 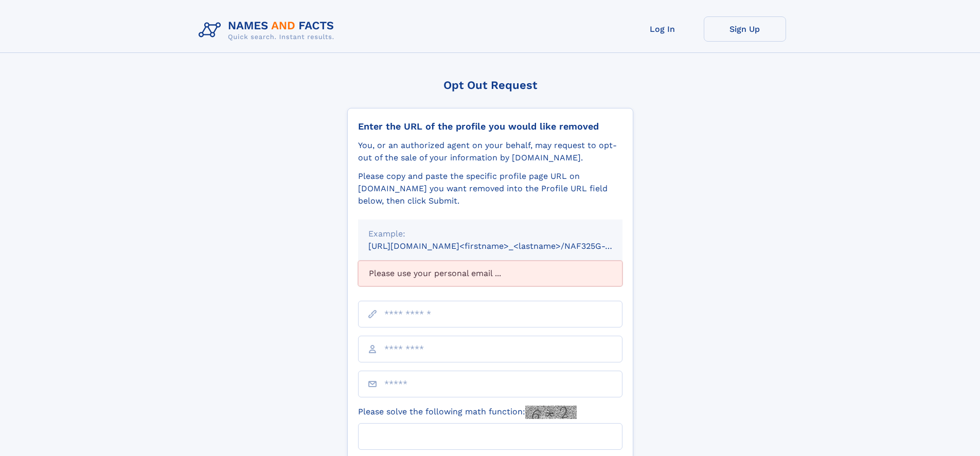 What do you see at coordinates (490, 127) in the screenshot?
I see `div: Enter the URL of the profile you would like removed` at bounding box center [490, 127].